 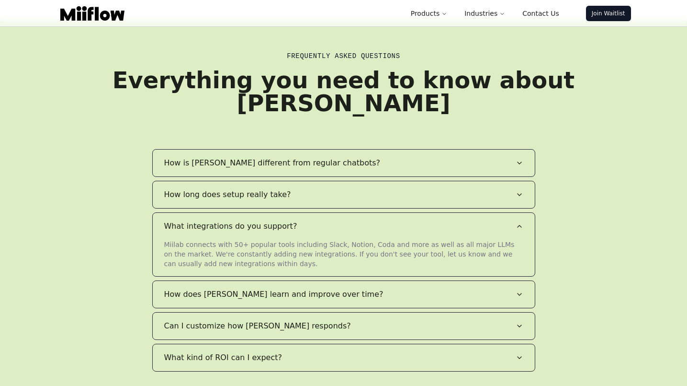 I want to click on div: What integrations do you support?, so click(x=344, y=258).